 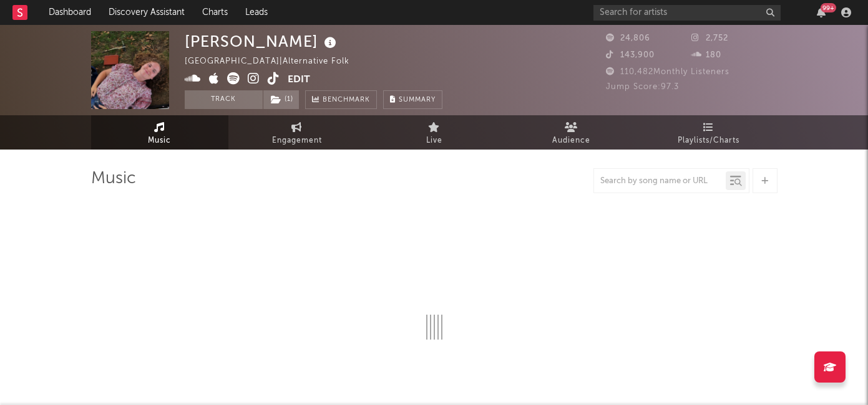 What do you see at coordinates (159, 141) in the screenshot?
I see `span: Music` at bounding box center [159, 141].